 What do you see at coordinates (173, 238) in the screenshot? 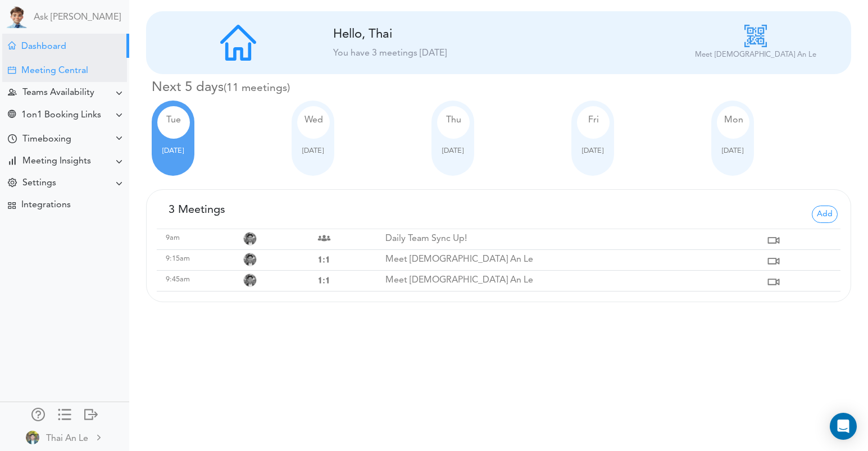
I see `span: 9am` at bounding box center [173, 238].